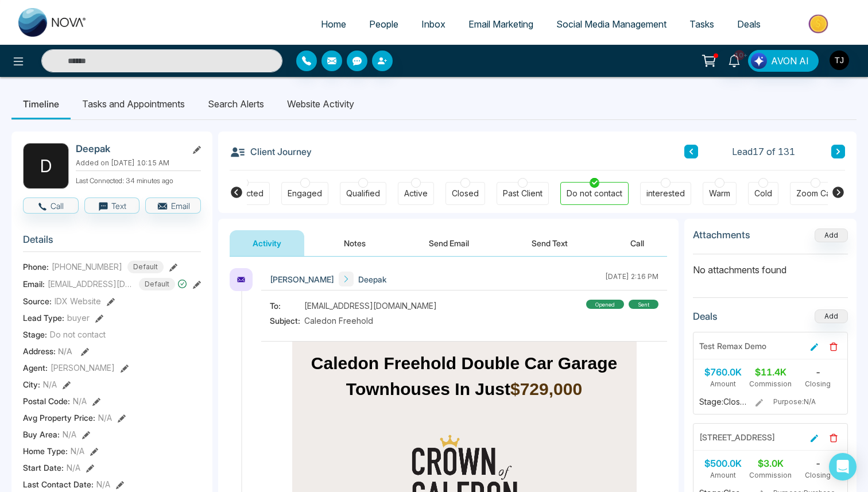  What do you see at coordinates (723, 463) in the screenshot?
I see `div: $500.0K` at bounding box center [723, 463].